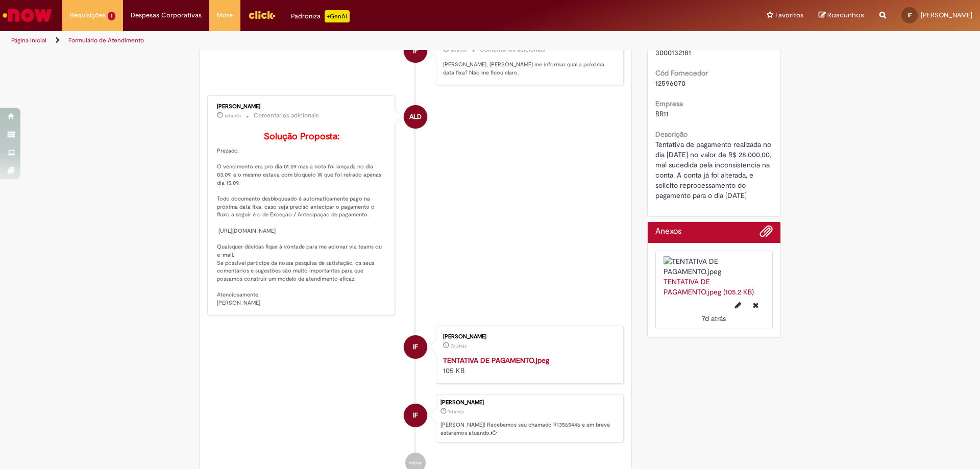 This screenshot has height=469, width=980. Describe the element at coordinates (416, 117) in the screenshot. I see `span: ALD` at that location.